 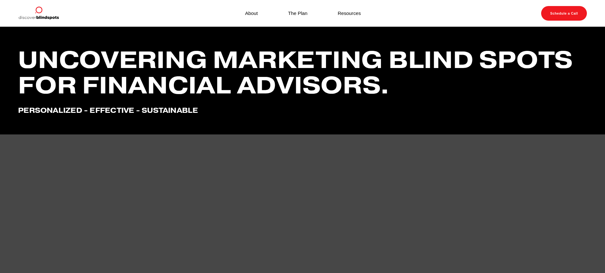 I want to click on a: Resources, so click(x=349, y=13).